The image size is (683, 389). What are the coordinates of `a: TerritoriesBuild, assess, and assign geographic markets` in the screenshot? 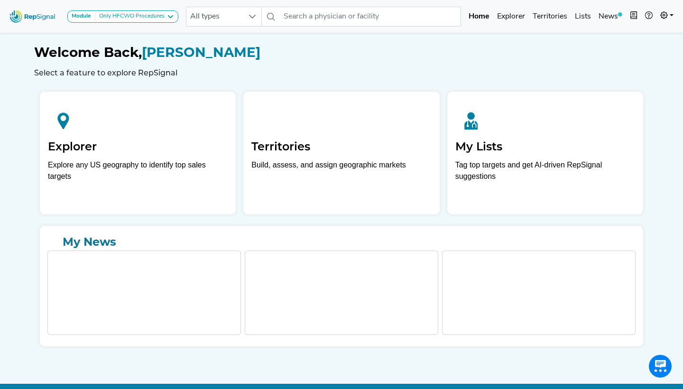 It's located at (341, 153).